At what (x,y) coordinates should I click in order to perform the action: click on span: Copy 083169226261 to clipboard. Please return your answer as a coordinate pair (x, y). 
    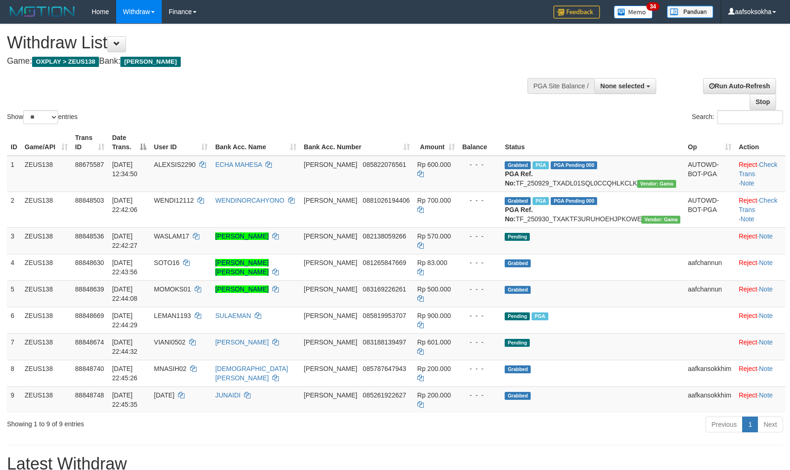
    Looking at the image, I should click on (384, 289).